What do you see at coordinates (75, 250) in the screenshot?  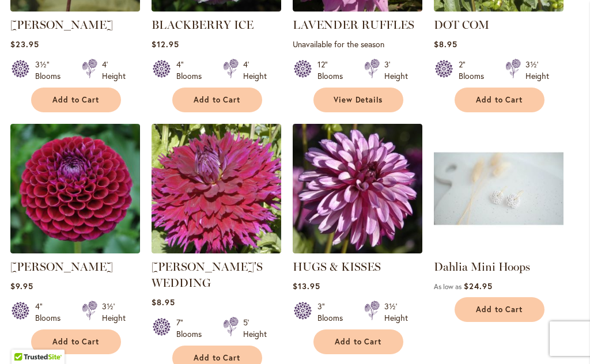 I see `a: Ivanetti` at bounding box center [75, 250].